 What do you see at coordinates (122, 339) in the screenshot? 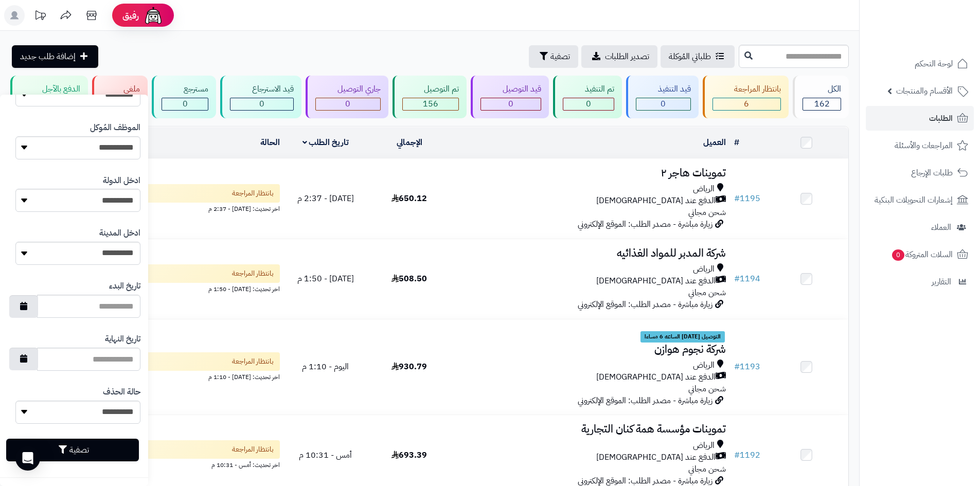
I see `label: تاريخ النهاية` at bounding box center [122, 339].